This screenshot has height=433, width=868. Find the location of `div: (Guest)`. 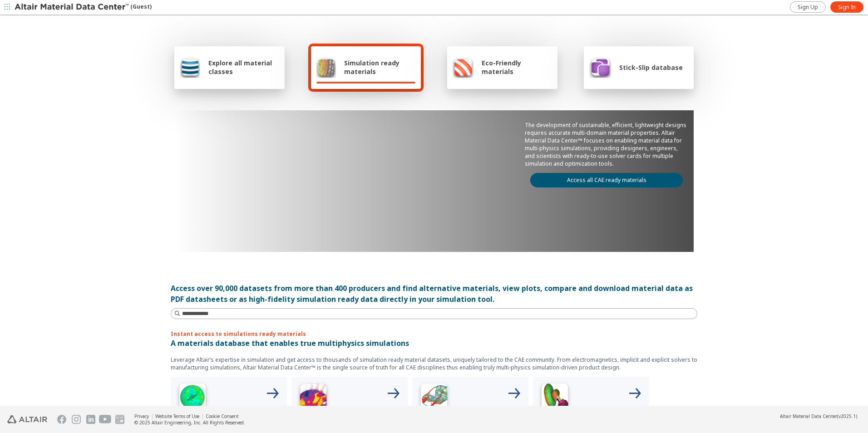

div: (Guest) is located at coordinates (83, 8).